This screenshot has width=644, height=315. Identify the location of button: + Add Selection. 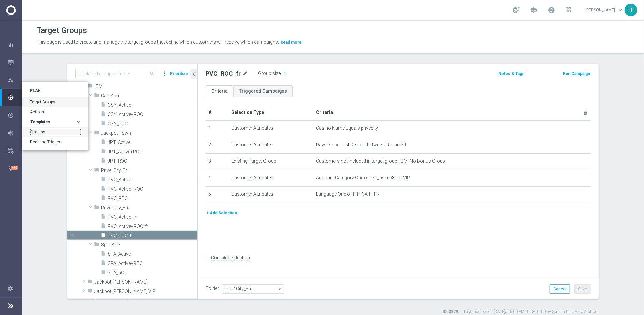
(222, 213).